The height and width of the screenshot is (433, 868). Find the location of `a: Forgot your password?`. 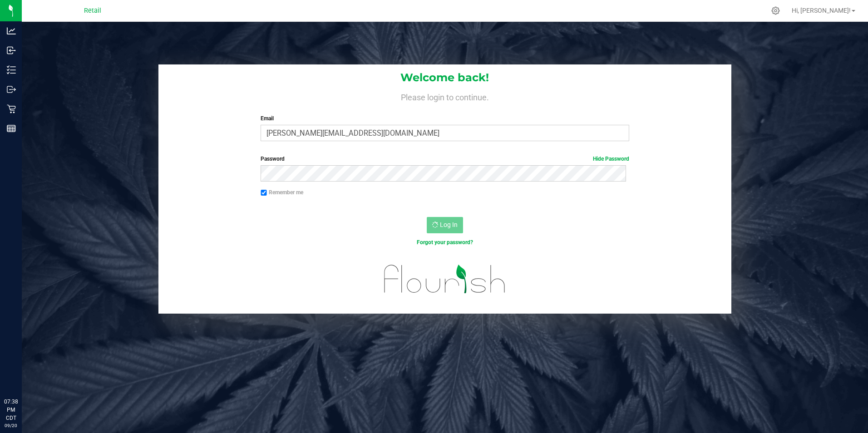

a: Forgot your password? is located at coordinates (445, 242).